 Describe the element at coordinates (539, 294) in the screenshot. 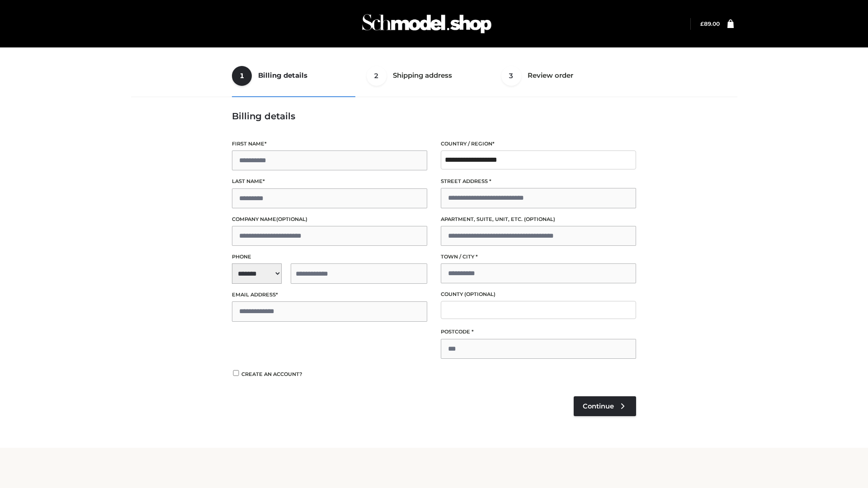

I see `label: County` at that location.